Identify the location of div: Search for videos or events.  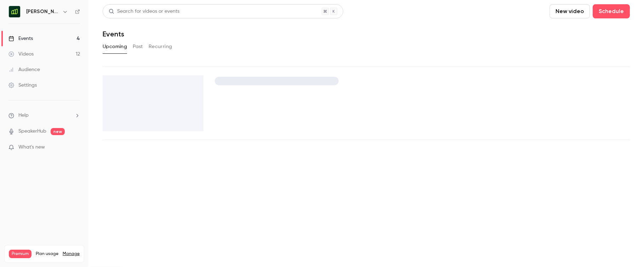
(144, 11).